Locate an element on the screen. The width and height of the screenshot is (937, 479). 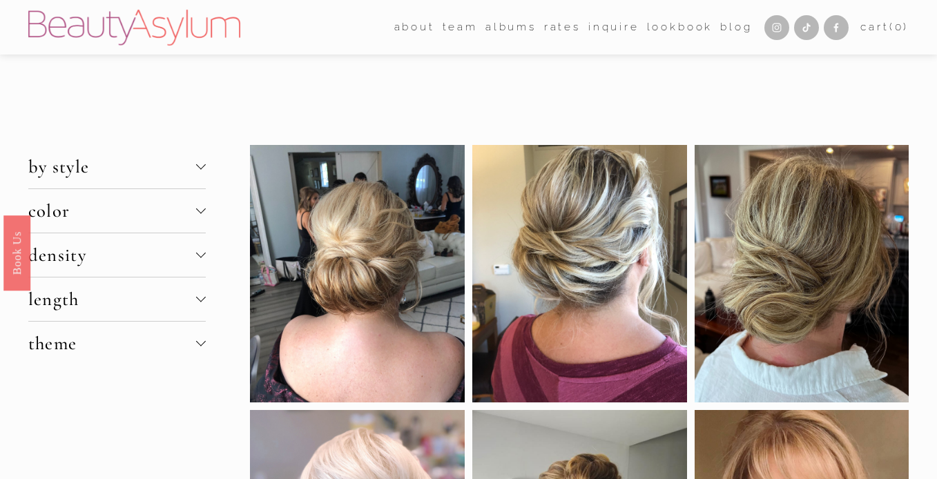
button: density is located at coordinates (117, 255).